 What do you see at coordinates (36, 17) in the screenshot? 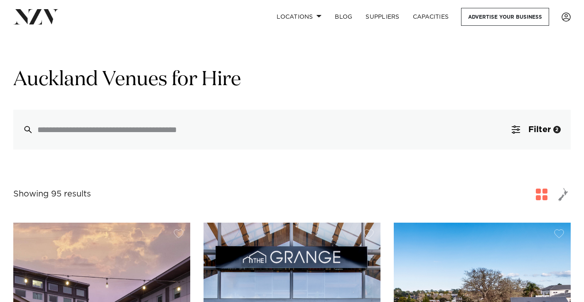
I see `img: nzv-logo.png` at bounding box center [36, 17].